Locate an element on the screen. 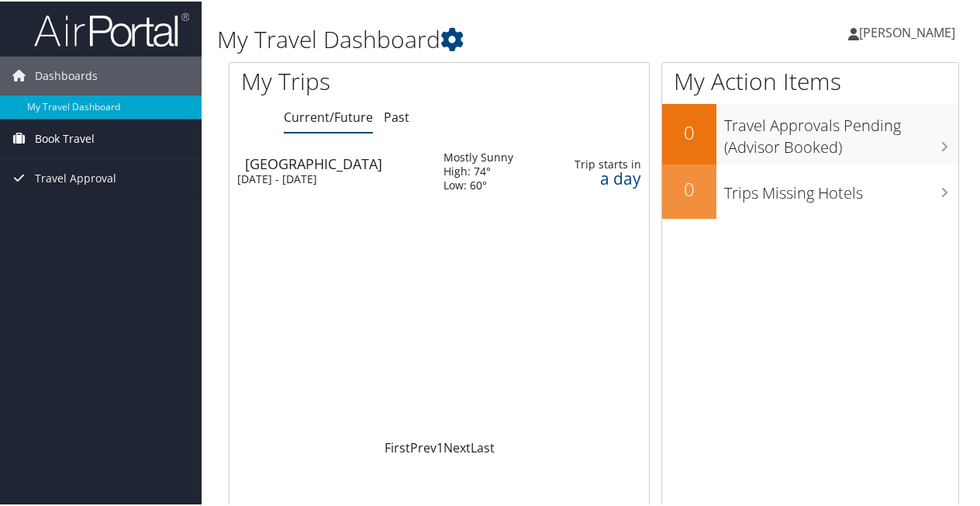 The image size is (980, 506). a: Past is located at coordinates (396, 116).